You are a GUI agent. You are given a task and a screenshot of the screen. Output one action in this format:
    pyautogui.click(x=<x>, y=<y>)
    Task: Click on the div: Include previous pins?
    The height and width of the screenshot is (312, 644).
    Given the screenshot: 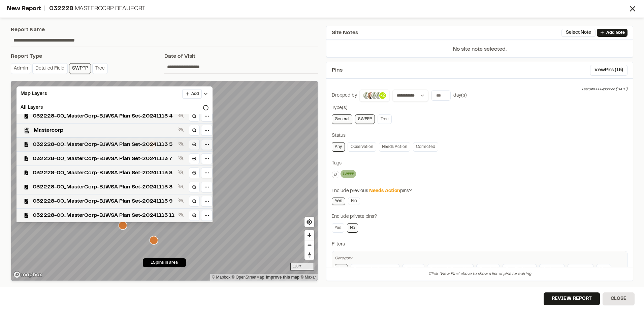 What is the action you would take?
    pyautogui.click(x=480, y=191)
    